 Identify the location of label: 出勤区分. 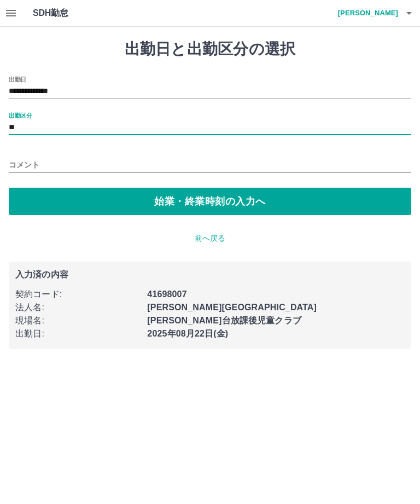
(20, 115).